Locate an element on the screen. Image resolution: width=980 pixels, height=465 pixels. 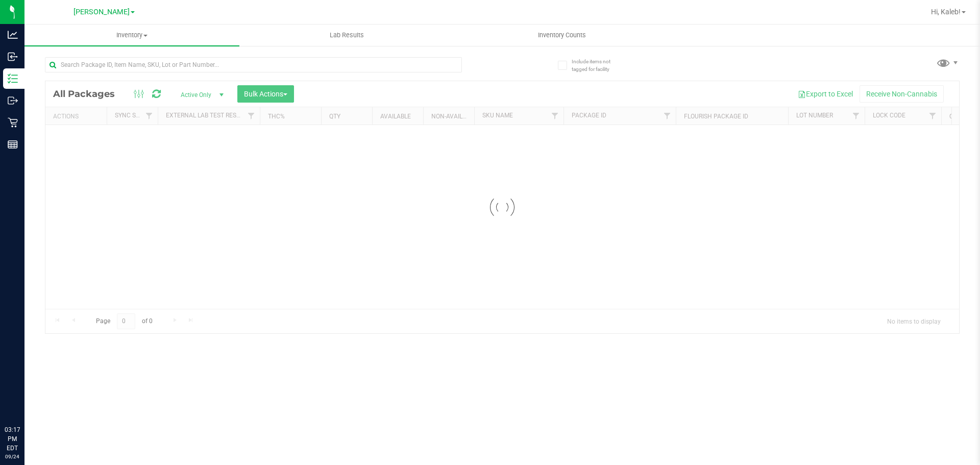
inline-svg: Retail is located at coordinates (13, 123).